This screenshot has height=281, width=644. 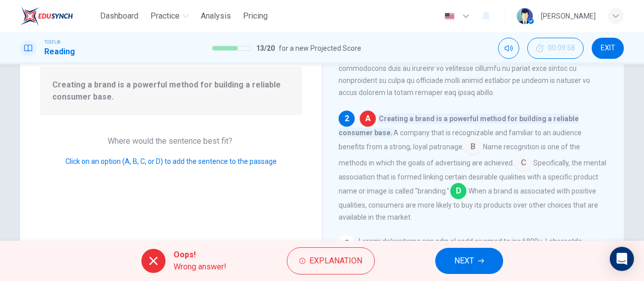 I want to click on span: Click on an option (A, B, C, or D) to add the sentence to the passage, so click(x=171, y=161).